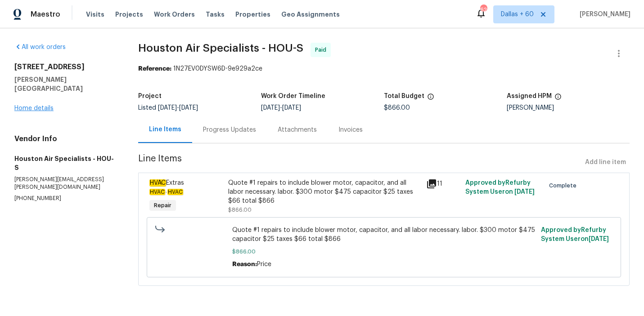 The image size is (644, 316). What do you see at coordinates (430, 99) in the screenshot?
I see `span: The total cost of line items that have been proposed by Opendoor. This sum includes line items th...` at bounding box center [430, 99].